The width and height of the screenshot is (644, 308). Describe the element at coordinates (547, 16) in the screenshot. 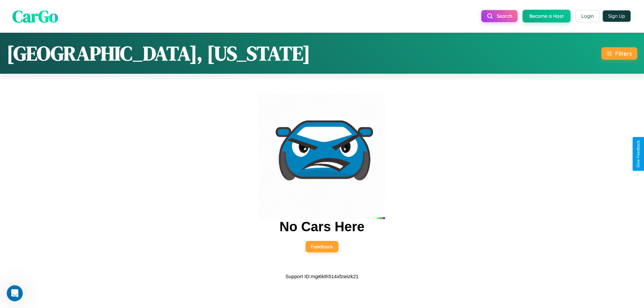

I see `button: Become a Host` at that location.